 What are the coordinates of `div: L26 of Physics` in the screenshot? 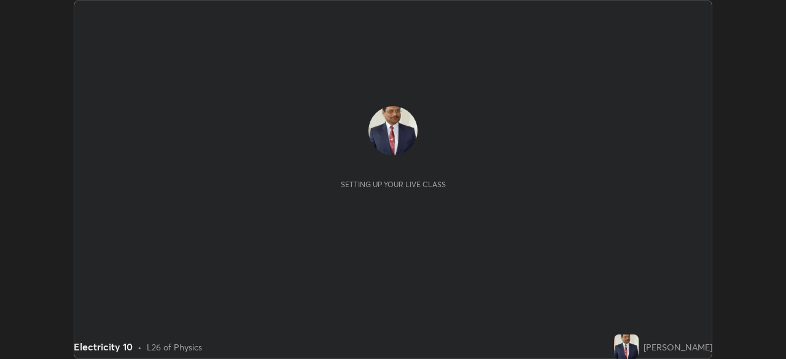 It's located at (175, 347).